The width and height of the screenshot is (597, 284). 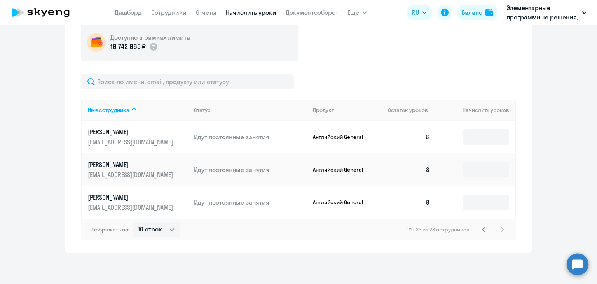 What do you see at coordinates (419, 12) in the screenshot?
I see `button: RU` at bounding box center [419, 12].